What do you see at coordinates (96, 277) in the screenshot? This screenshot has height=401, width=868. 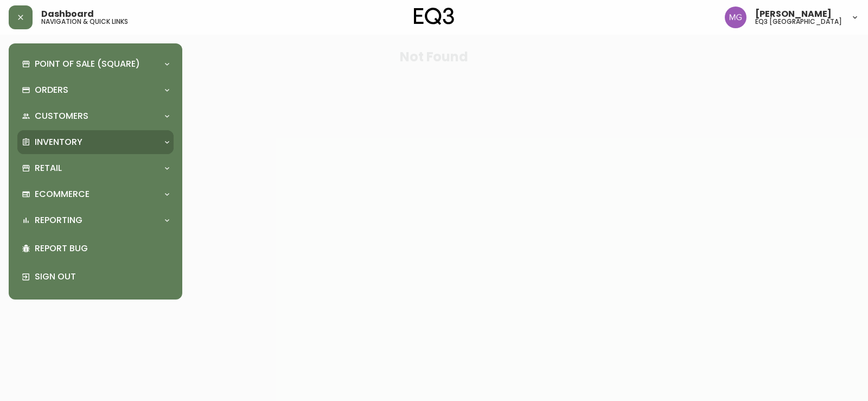 I see `div: Sign Out` at bounding box center [96, 277].